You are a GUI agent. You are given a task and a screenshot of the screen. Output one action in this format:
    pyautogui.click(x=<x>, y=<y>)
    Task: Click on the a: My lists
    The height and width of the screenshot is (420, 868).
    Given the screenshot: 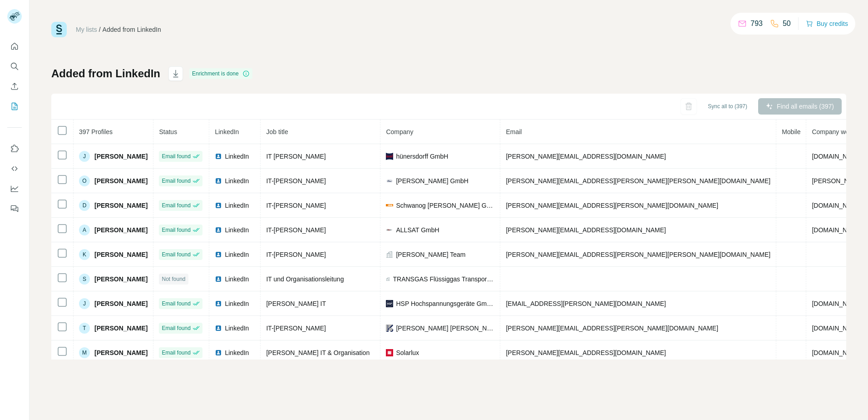 What is the action you would take?
    pyautogui.click(x=87, y=30)
    